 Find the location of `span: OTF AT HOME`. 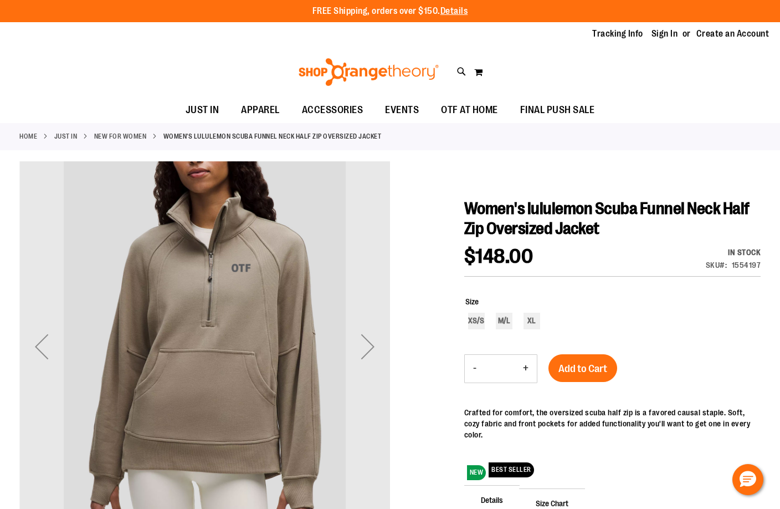

span: OTF AT HOME is located at coordinates (469, 110).